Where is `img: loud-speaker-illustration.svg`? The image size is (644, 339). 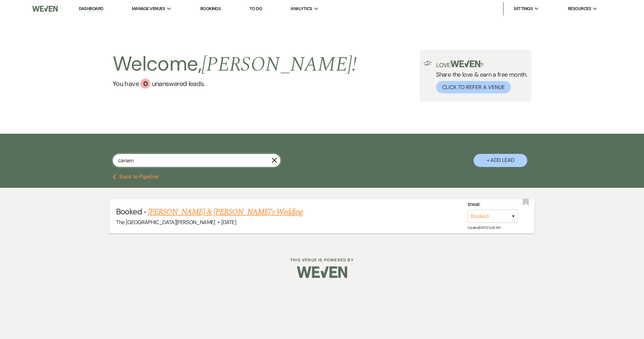 img: loud-speaker-illustration.svg is located at coordinates (427, 63).